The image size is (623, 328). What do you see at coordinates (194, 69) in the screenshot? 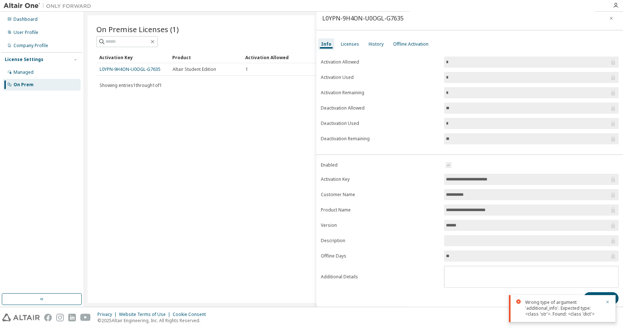
I see `span: Altair Student Edition` at bounding box center [194, 69].